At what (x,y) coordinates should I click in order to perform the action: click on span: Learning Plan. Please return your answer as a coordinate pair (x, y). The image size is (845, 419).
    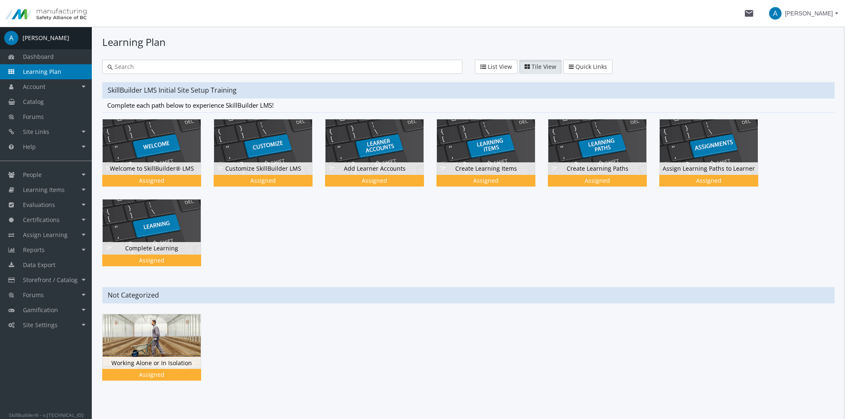
    Looking at the image, I should click on (42, 71).